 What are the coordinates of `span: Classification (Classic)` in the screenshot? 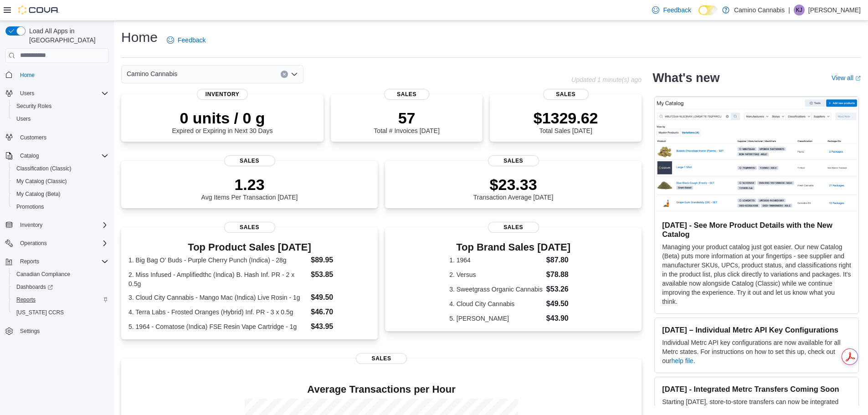 It's located at (43, 169).